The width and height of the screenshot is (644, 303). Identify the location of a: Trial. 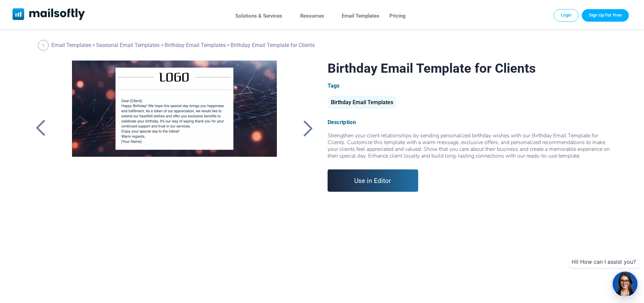
(605, 15).